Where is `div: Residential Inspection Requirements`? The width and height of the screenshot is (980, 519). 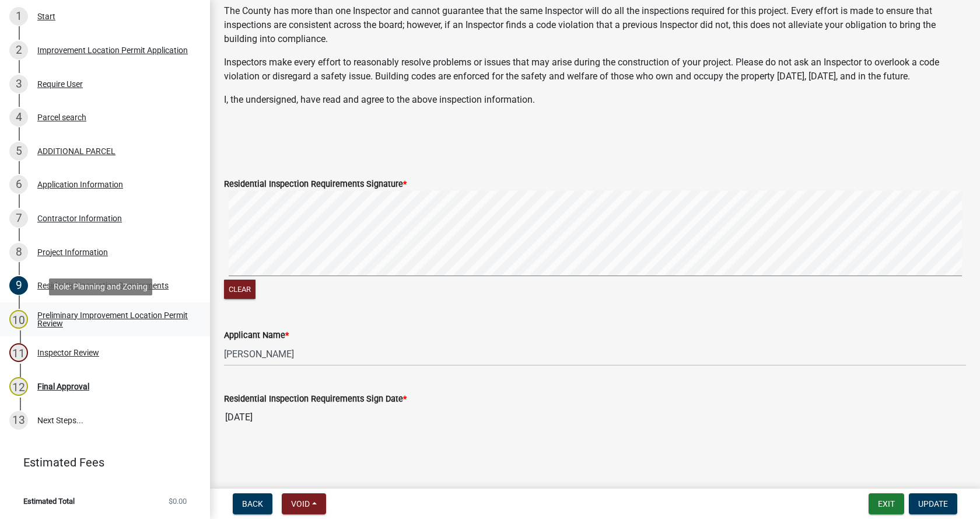 div: Residential Inspection Requirements is located at coordinates (102, 285).